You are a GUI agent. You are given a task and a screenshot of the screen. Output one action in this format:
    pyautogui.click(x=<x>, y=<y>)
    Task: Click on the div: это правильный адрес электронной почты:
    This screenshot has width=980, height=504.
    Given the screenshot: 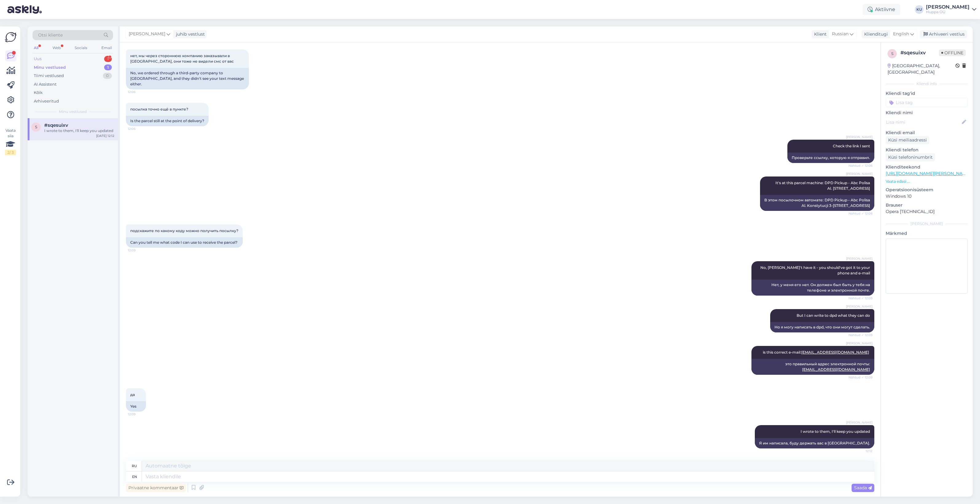 What is the action you would take?
    pyautogui.click(x=813, y=367)
    